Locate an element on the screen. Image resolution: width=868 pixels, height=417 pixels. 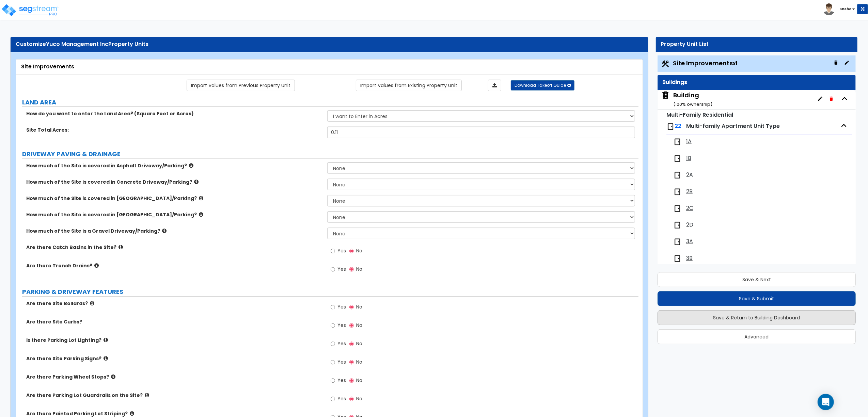
a: Import the dynamic attributes value through Excel sheet is located at coordinates (495, 85).